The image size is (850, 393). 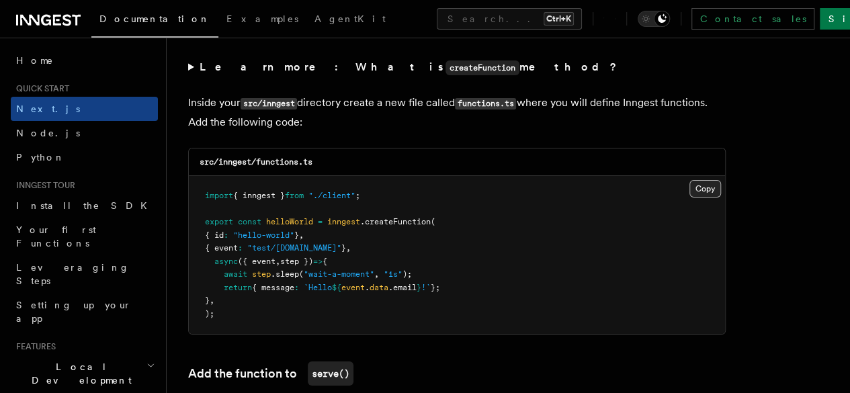 What do you see at coordinates (48, 109) in the screenshot?
I see `span: Next.js` at bounding box center [48, 109].